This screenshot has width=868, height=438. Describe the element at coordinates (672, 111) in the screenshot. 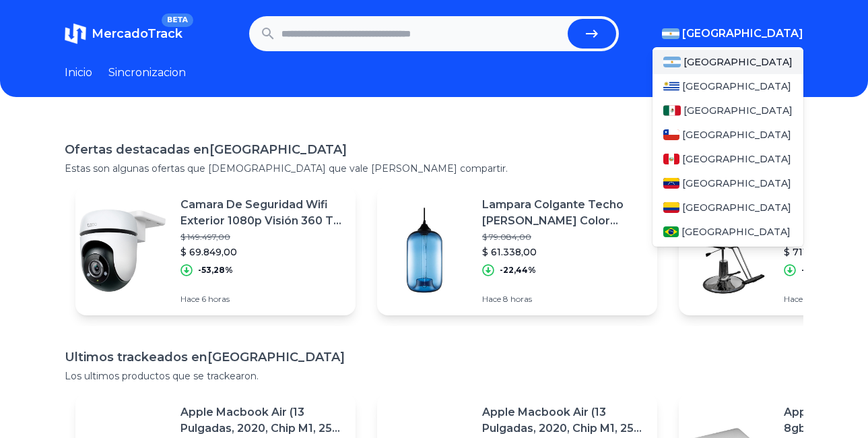

I see `img: Mexico` at that location.